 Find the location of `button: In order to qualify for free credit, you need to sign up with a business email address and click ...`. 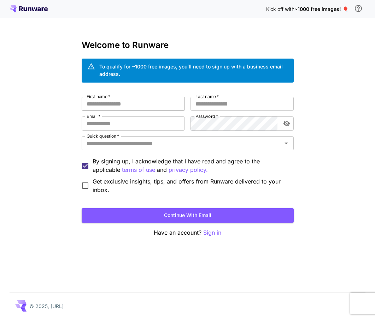

button: In order to qualify for free credit, you need to sign up with a business email address and click ... is located at coordinates (358, 8).